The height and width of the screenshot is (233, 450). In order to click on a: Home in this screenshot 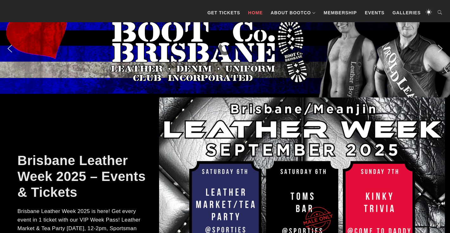, I will do `click(255, 13)`.